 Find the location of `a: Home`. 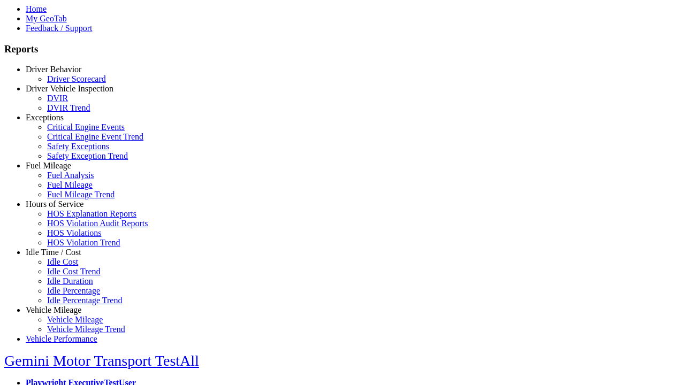

a: Home is located at coordinates (36, 9).